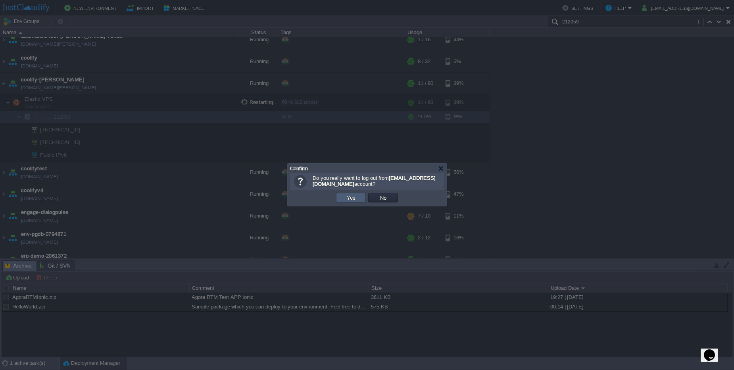  Describe the element at coordinates (351, 198) in the screenshot. I see `button: Yes` at that location.